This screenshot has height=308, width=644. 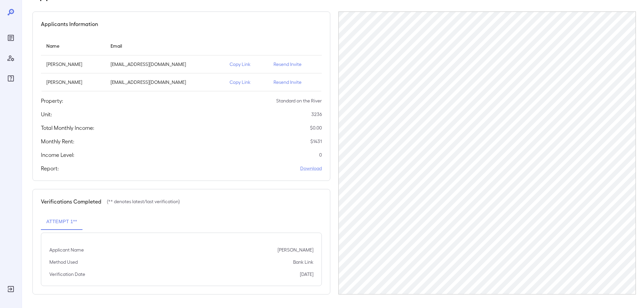 I want to click on h5: Report:, so click(x=50, y=168).